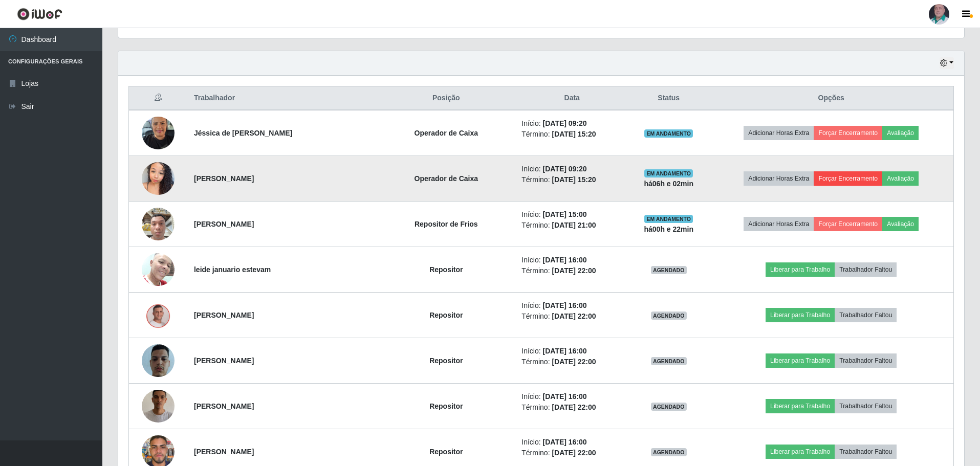 This screenshot has width=980, height=466. Describe the element at coordinates (232, 269) in the screenshot. I see `strong: leide januario estevam` at that location.